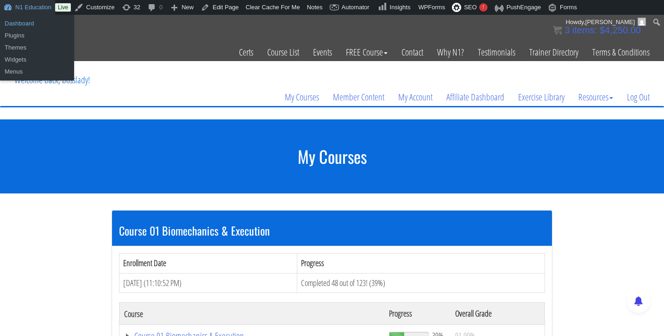 Image resolution: width=664 pixels, height=336 pixels. I want to click on a: 3 items: $4,250.00, so click(597, 30).